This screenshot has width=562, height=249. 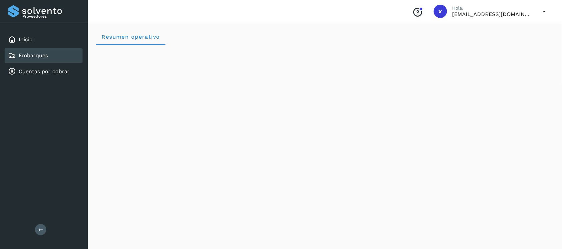 What do you see at coordinates (44, 56) in the screenshot?
I see `div: Embarques` at bounding box center [44, 56].